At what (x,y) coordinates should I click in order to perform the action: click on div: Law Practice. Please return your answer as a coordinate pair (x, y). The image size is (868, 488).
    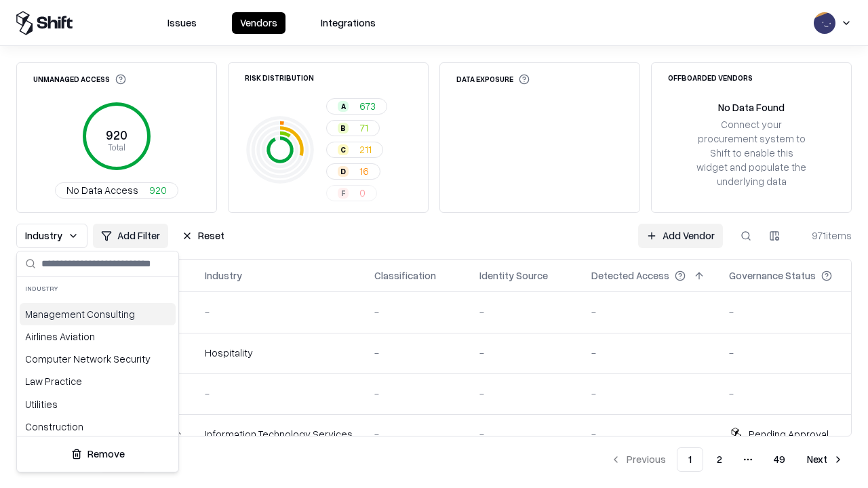
    Looking at the image, I should click on (97, 381).